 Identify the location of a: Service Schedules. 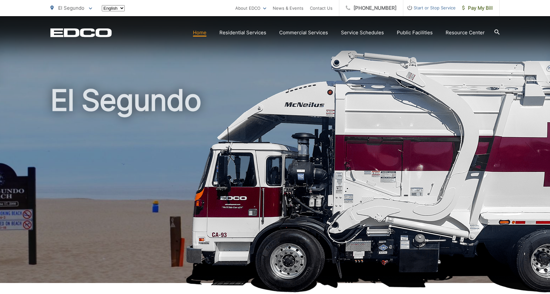
(362, 33).